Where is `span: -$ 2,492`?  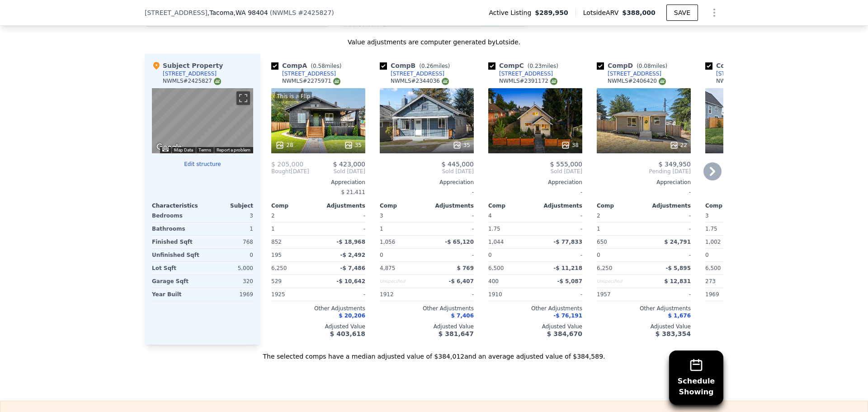
span: -$ 2,492 is located at coordinates (353, 255).